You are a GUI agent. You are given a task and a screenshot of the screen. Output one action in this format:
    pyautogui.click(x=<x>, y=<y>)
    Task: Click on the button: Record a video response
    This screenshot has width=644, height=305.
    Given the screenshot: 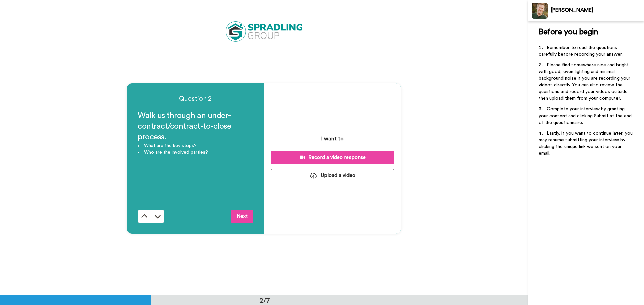 What is the action you would take?
    pyautogui.click(x=332, y=157)
    